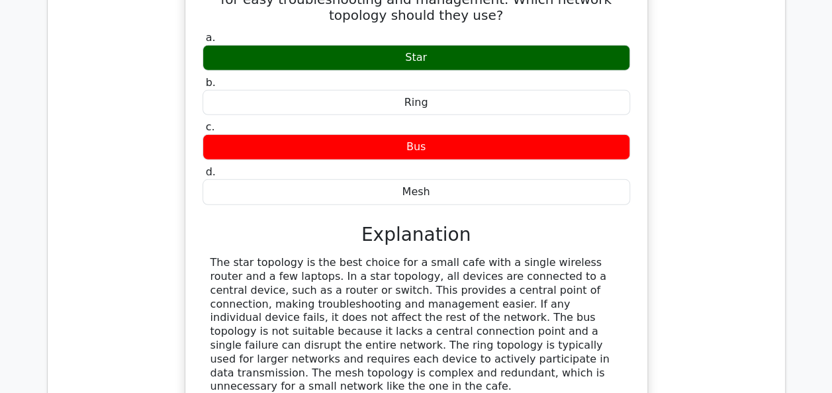 The width and height of the screenshot is (832, 393). What do you see at coordinates (211, 82) in the screenshot?
I see `span: b.` at bounding box center [211, 82].